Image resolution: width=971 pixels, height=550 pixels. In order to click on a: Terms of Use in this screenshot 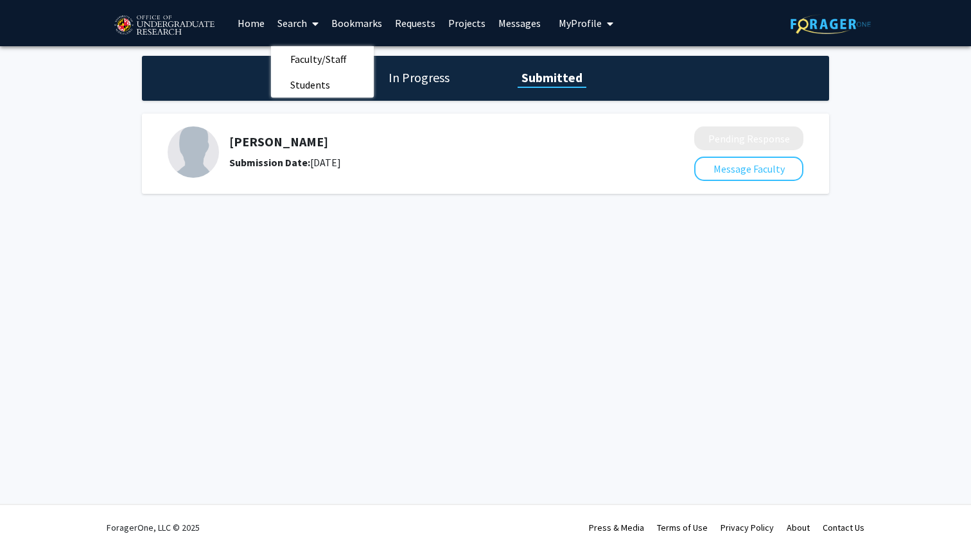, I will do `click(682, 528)`.